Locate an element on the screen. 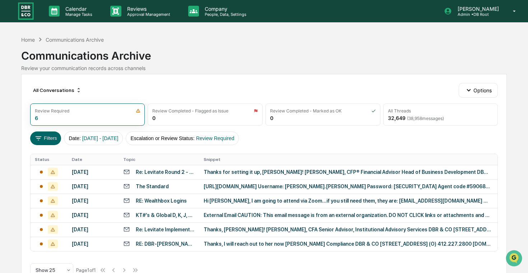 The width and height of the screenshot is (528, 273). p: Approval Management is located at coordinates (148, 14).